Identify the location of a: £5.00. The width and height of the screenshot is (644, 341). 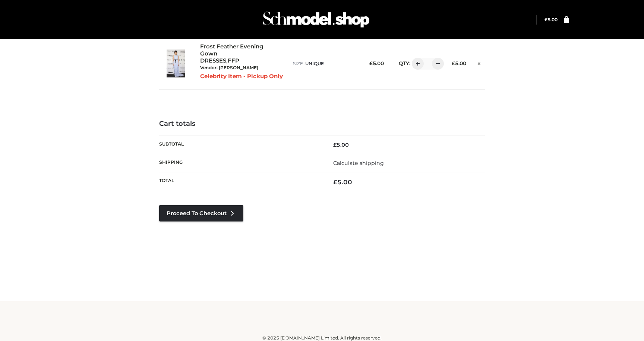
(551, 19).